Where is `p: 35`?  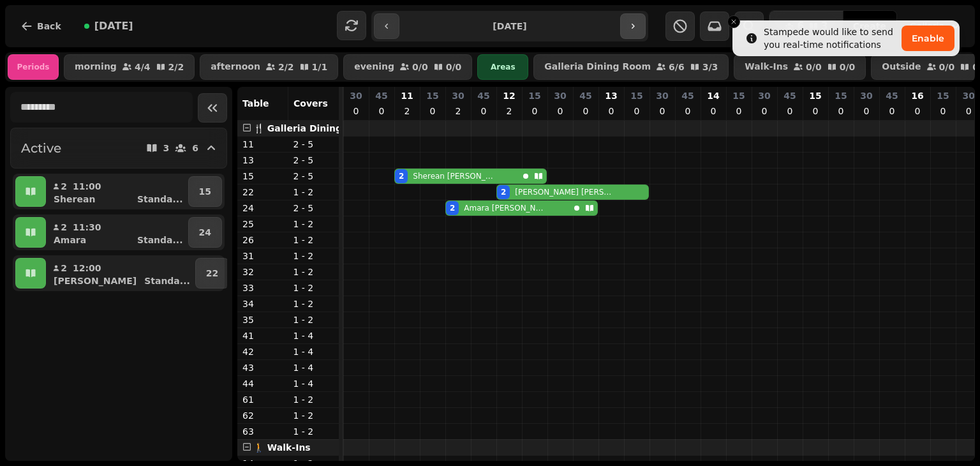
p: 35 is located at coordinates (263, 320).